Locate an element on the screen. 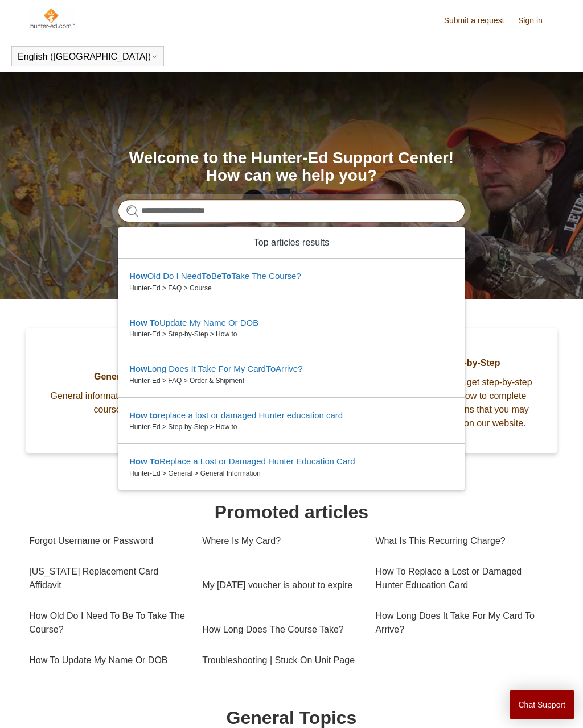 This screenshot has width=583, height=728. a: Submit a request is located at coordinates (480, 21).